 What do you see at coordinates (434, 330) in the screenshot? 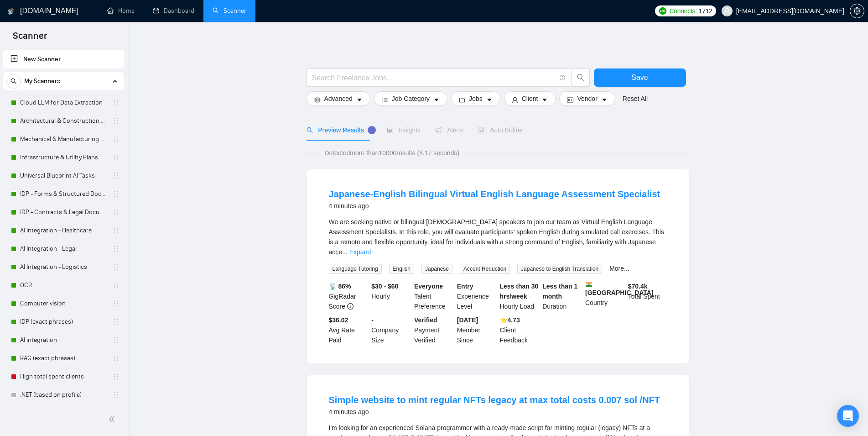
I see `div: Payment Verified` at bounding box center [434, 330].